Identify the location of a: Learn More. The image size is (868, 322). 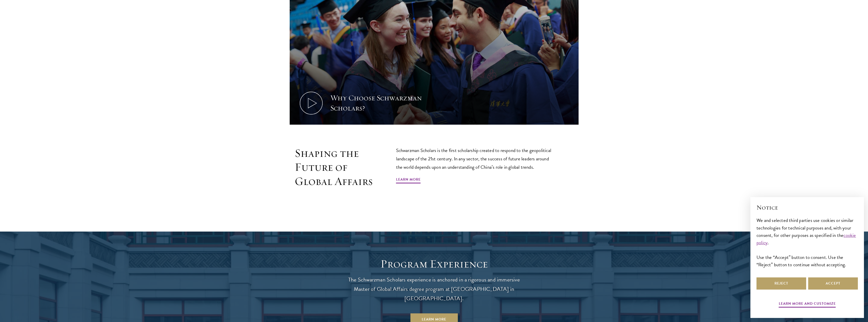
(408, 180).